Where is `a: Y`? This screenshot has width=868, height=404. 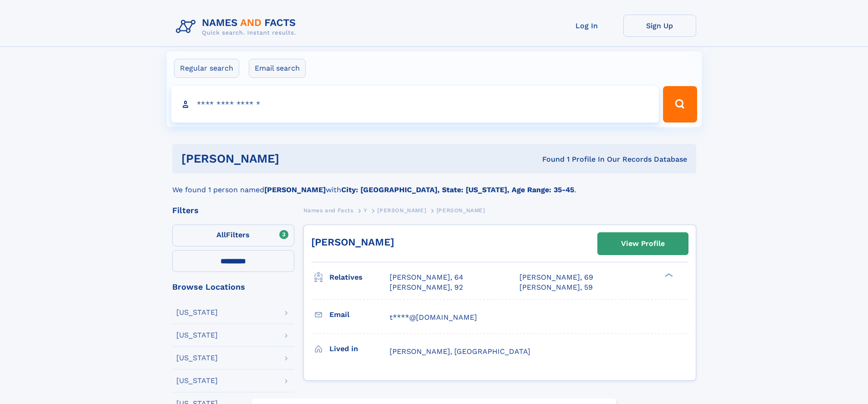
a: Y is located at coordinates (365, 210).